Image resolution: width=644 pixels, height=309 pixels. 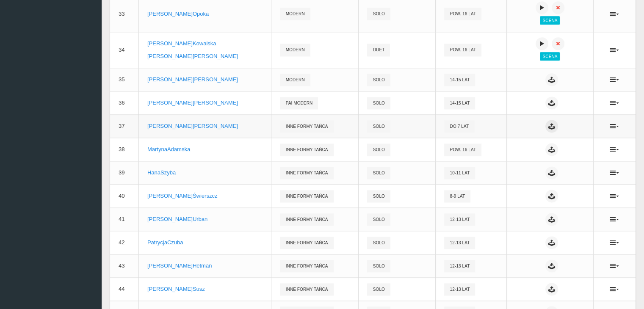 I want to click on span: 8-9 lat, so click(x=457, y=196).